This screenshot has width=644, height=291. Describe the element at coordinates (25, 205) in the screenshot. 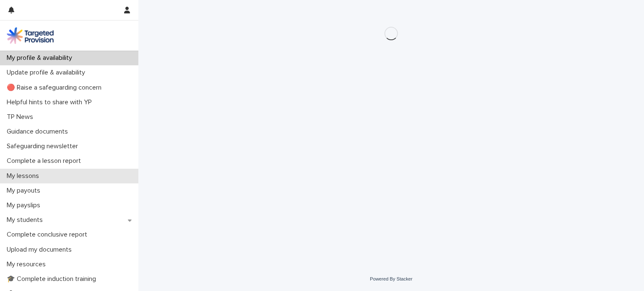

I see `p: My payslips` at that location.